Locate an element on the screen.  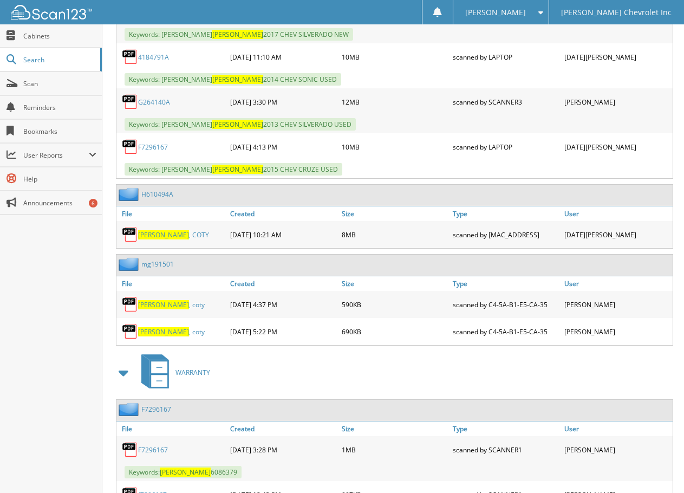
div: 6 is located at coordinates (93, 203).